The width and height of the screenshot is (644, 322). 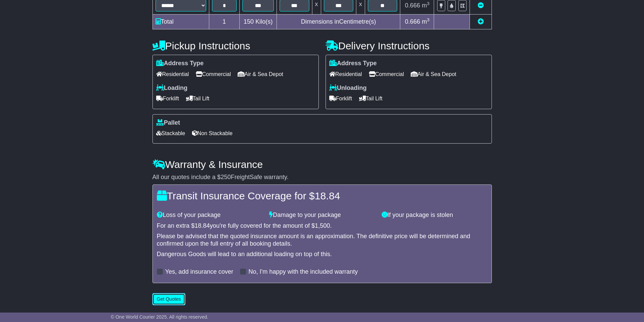 I want to click on div: Please be advised that the quoted insurance amount is an approximation. The definitive price will..., so click(x=322, y=240).